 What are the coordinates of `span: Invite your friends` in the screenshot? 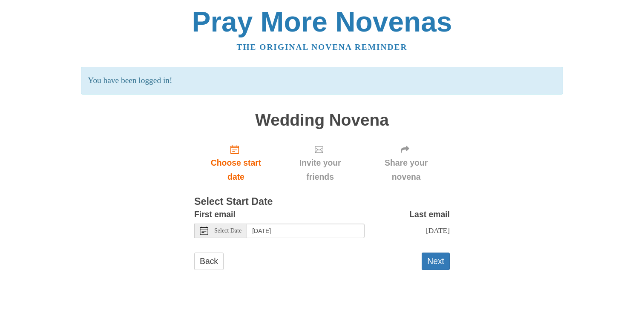 It's located at (320, 170).